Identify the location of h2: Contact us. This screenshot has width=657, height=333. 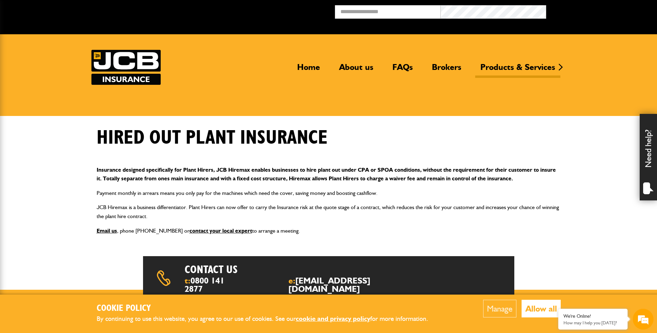
(266, 270).